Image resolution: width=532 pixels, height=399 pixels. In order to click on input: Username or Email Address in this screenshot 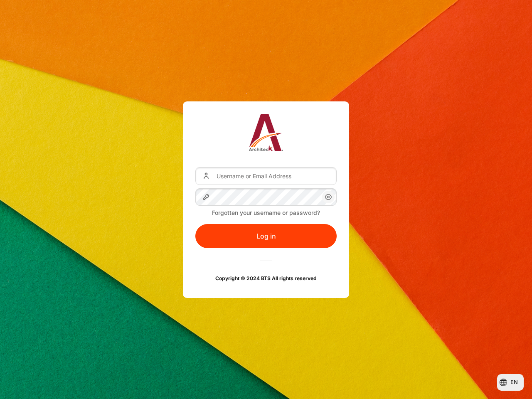, I will do `click(266, 176)`.